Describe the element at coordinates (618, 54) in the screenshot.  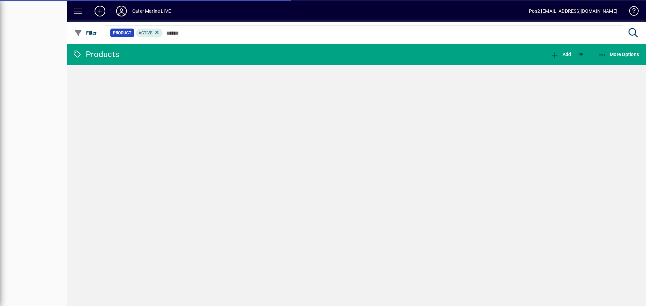
I see `button: More Options` at that location.